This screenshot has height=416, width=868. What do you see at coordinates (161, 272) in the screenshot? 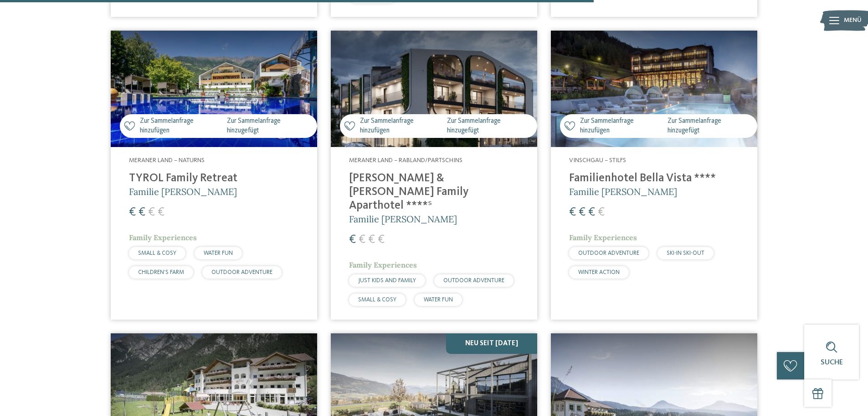
I see `span: CHILDREN’S FARM` at bounding box center [161, 272].